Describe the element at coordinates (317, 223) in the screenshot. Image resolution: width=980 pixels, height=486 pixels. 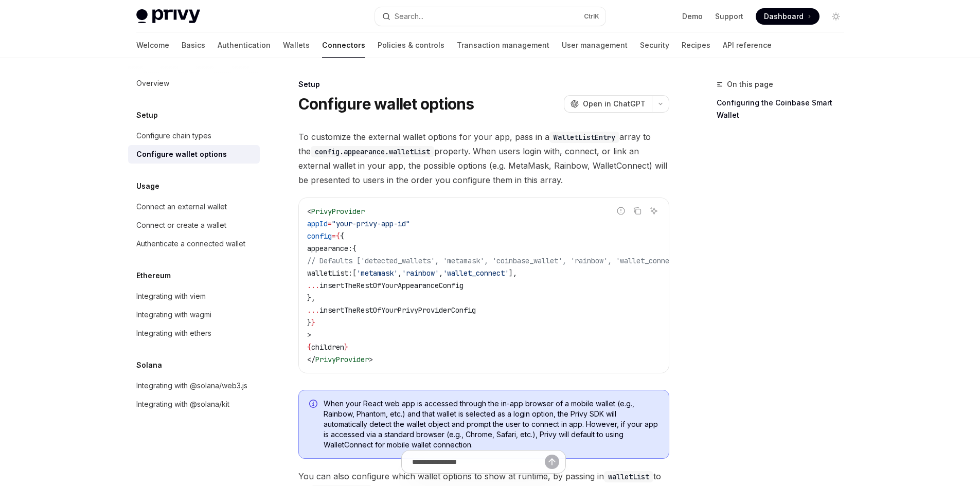
I see `span: appId` at that location.